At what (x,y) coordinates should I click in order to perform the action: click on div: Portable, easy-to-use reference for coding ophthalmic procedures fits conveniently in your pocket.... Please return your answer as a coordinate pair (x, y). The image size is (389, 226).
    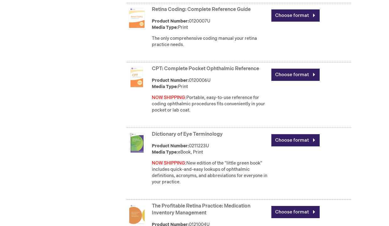
    Looking at the image, I should click on (210, 104).